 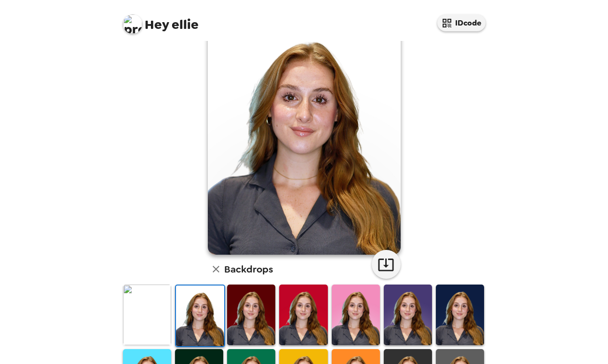 I want to click on img: profile pic, so click(x=133, y=24).